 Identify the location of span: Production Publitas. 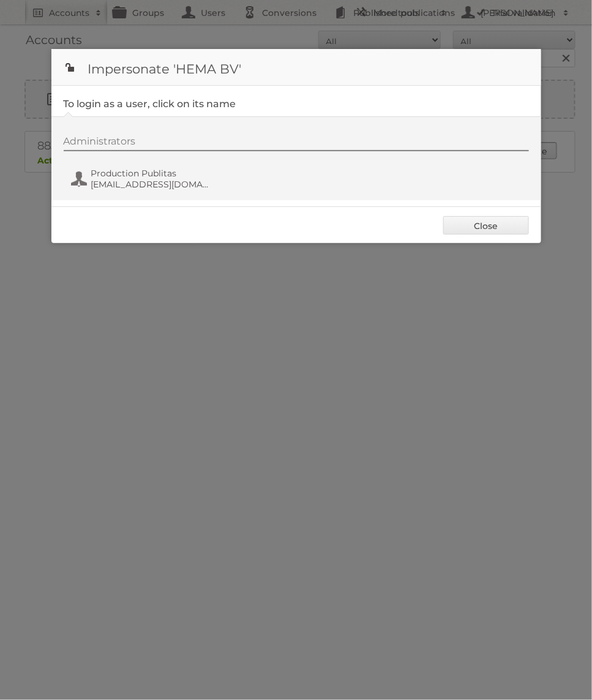
(151, 173).